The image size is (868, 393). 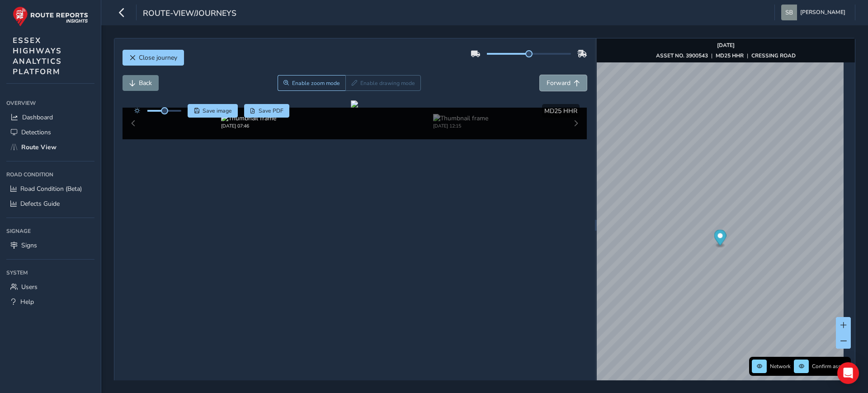 What do you see at coordinates (311, 83) in the screenshot?
I see `button: Zoom` at bounding box center [311, 83].